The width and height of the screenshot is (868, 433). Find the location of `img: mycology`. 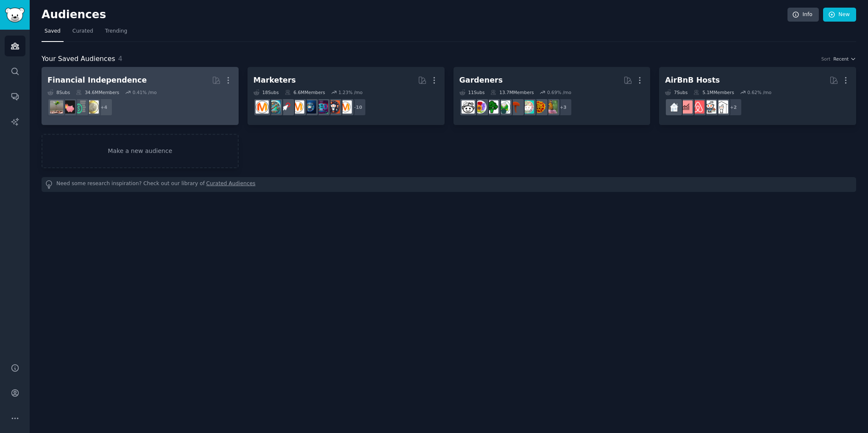

img: mycology is located at coordinates (515, 107).